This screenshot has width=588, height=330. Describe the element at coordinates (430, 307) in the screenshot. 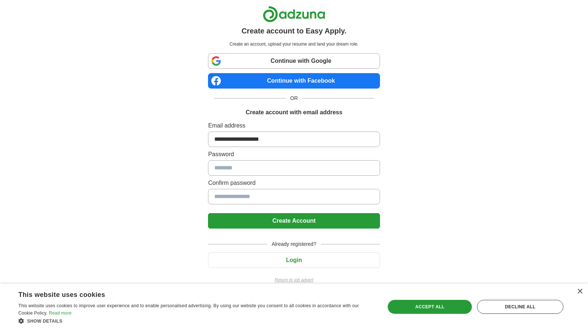

I see `div: Accept all` at that location.